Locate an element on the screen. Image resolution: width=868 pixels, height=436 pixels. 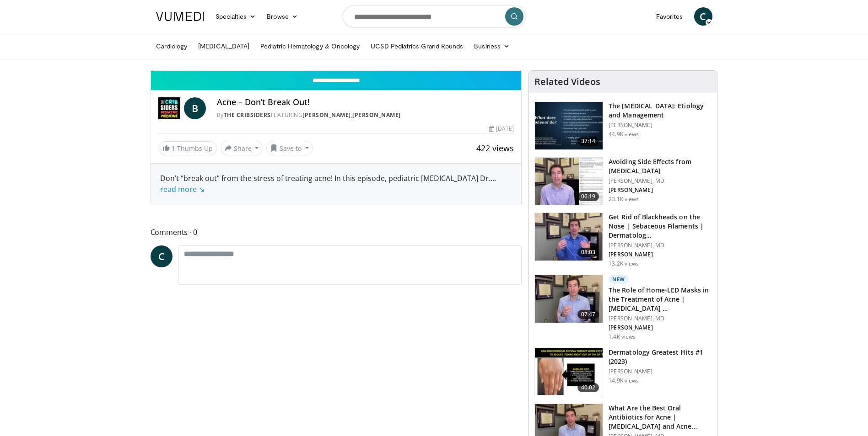
a: B is located at coordinates (195, 109).